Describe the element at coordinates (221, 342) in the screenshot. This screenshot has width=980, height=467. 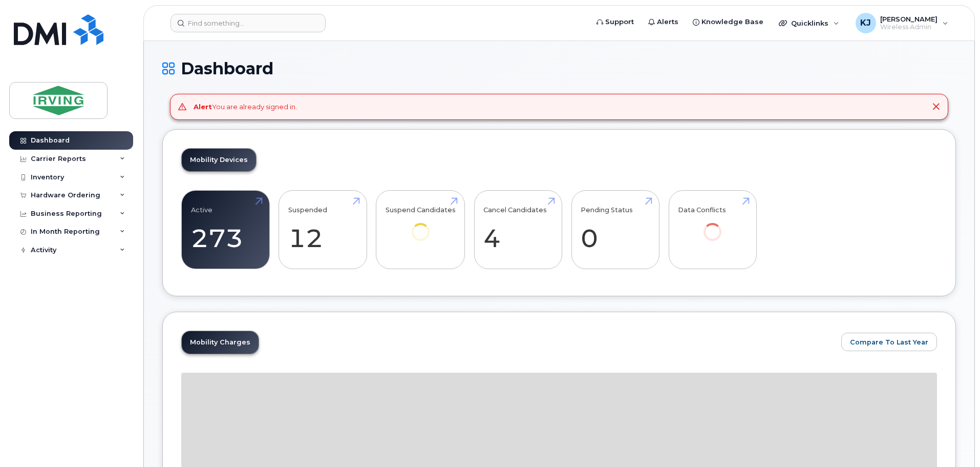
I see `a: Mobility Charges` at that location.